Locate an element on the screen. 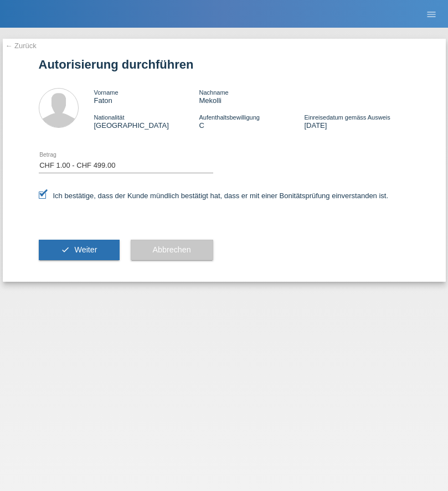 This screenshot has width=448, height=491. i: check is located at coordinates (65, 250).